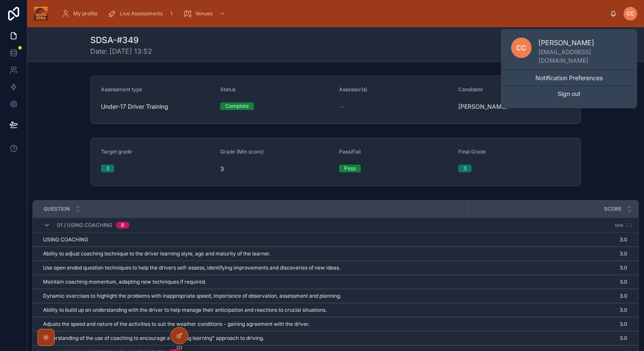 This screenshot has width=644, height=351. Describe the element at coordinates (203, 14) in the screenshot. I see `span: Venues` at that location.